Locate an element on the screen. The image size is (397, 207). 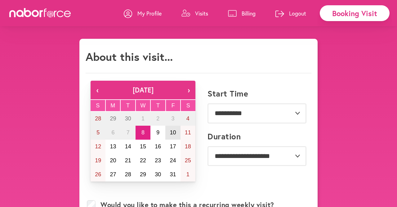
abbr: October 5, 2025 is located at coordinates (98, 132).